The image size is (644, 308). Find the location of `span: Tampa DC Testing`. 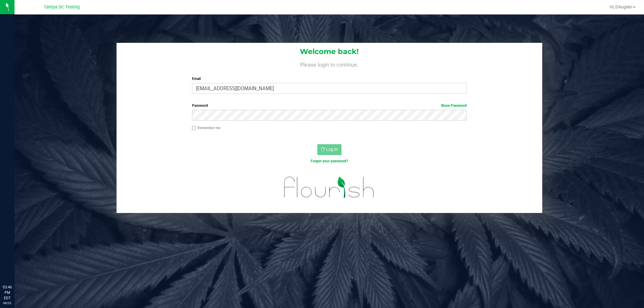

span: Tampa DC Testing is located at coordinates (62, 7).